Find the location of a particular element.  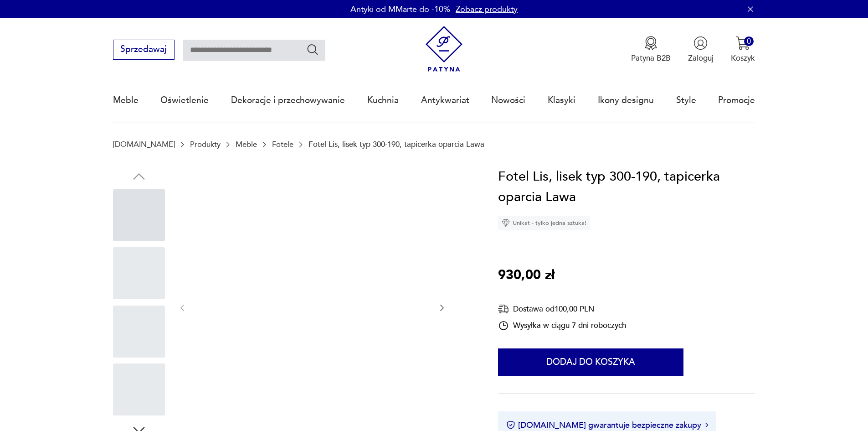

button: Zaloguj is located at coordinates (701, 50).